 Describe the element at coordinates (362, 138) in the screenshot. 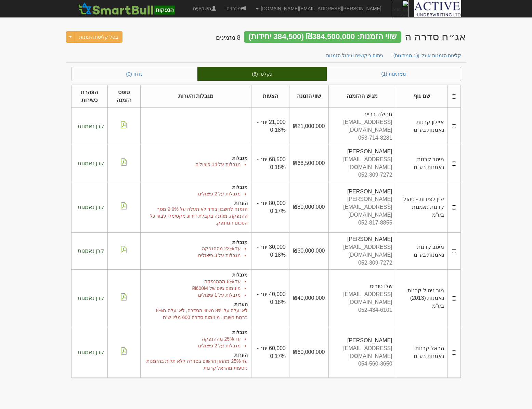

I see `div: 053-714-8281` at that location.